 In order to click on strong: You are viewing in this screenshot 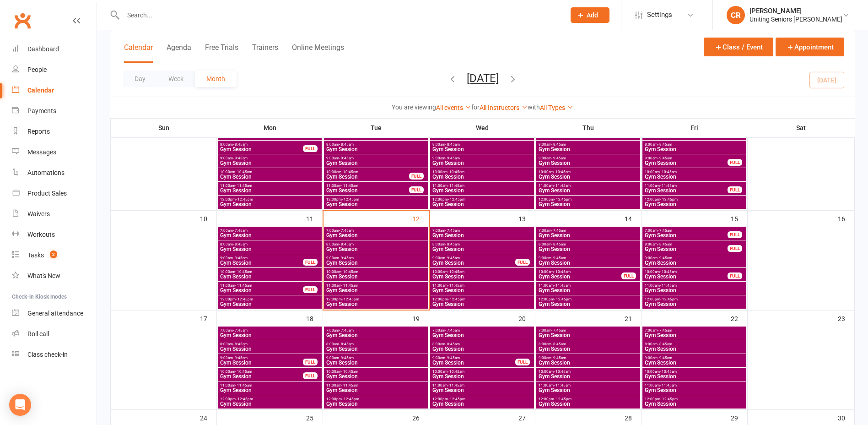, I will do `click(414, 107)`.